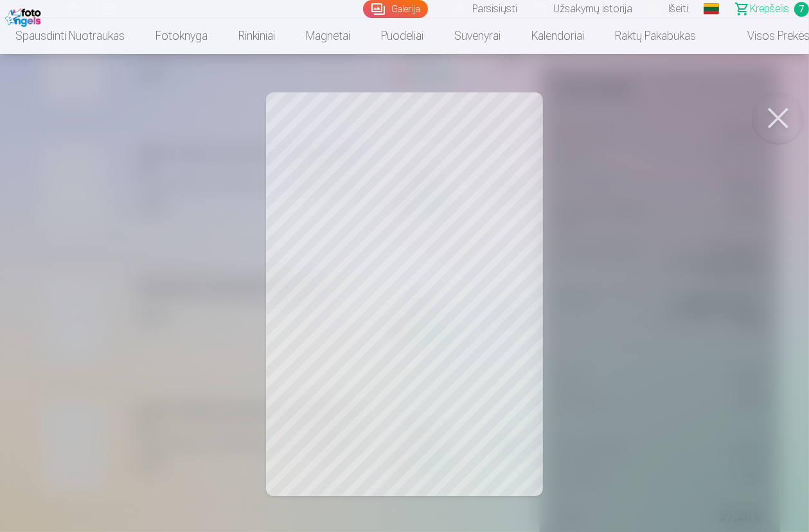  What do you see at coordinates (655, 36) in the screenshot?
I see `a: Raktų pakabukas` at bounding box center [655, 36].